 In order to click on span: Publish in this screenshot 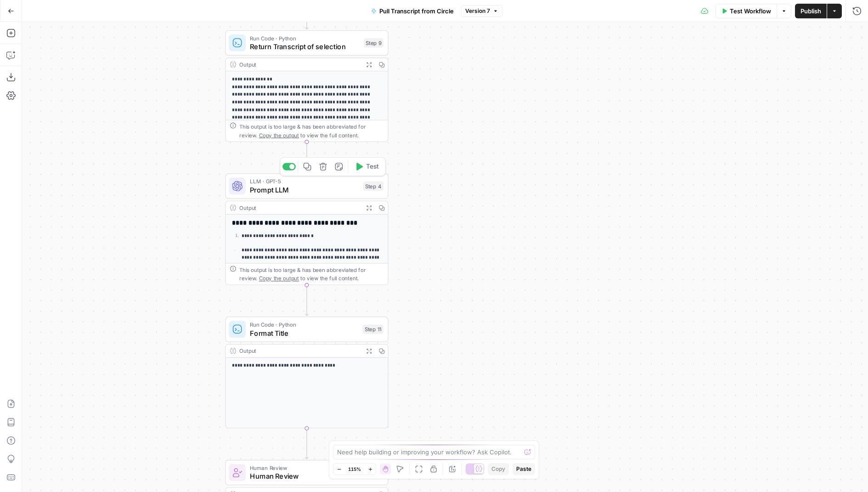, I will do `click(811, 11)`.